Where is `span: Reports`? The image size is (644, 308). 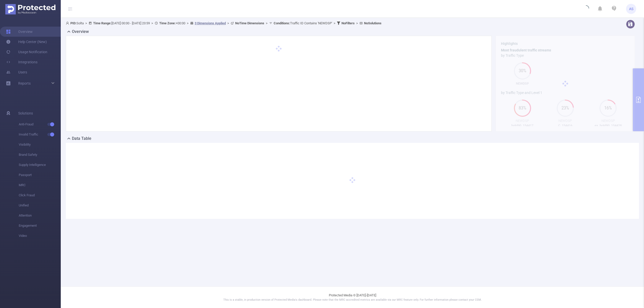
span: Reports is located at coordinates (25, 83).